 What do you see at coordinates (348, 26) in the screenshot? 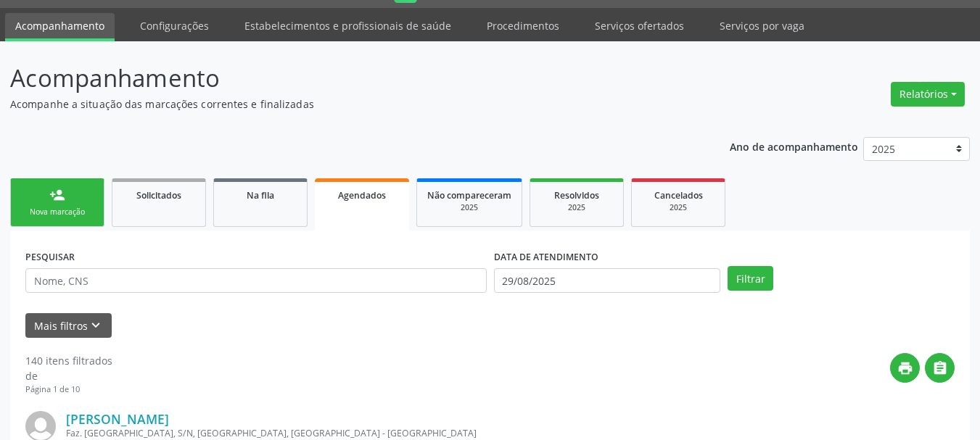
I see `a: Estabelecimentos e profissionais de saúde` at bounding box center [348, 26].